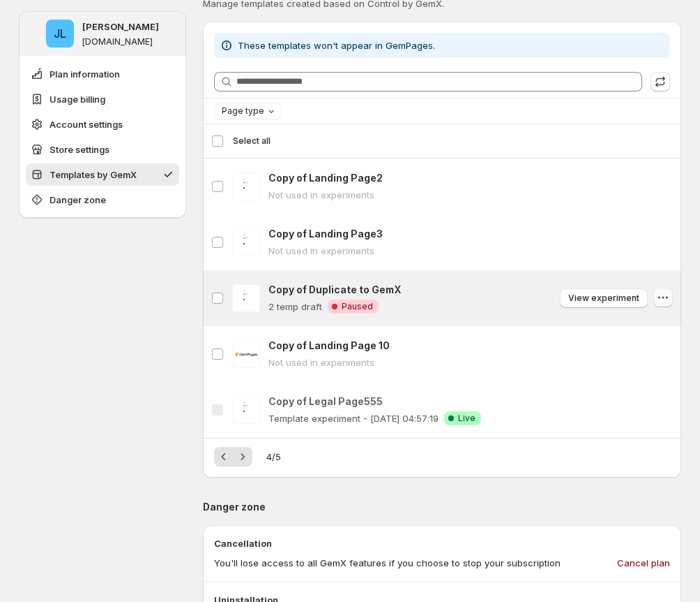 The height and width of the screenshot is (602, 700). Describe the element at coordinates (224, 456) in the screenshot. I see `button: Previous` at that location.